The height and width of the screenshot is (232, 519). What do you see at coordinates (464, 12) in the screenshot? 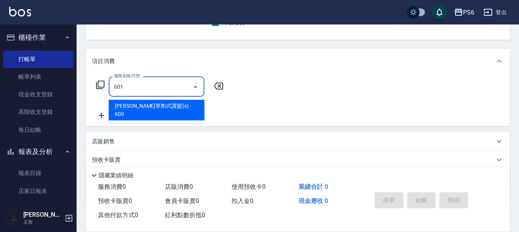
I see `button: PS6` at bounding box center [464, 12].